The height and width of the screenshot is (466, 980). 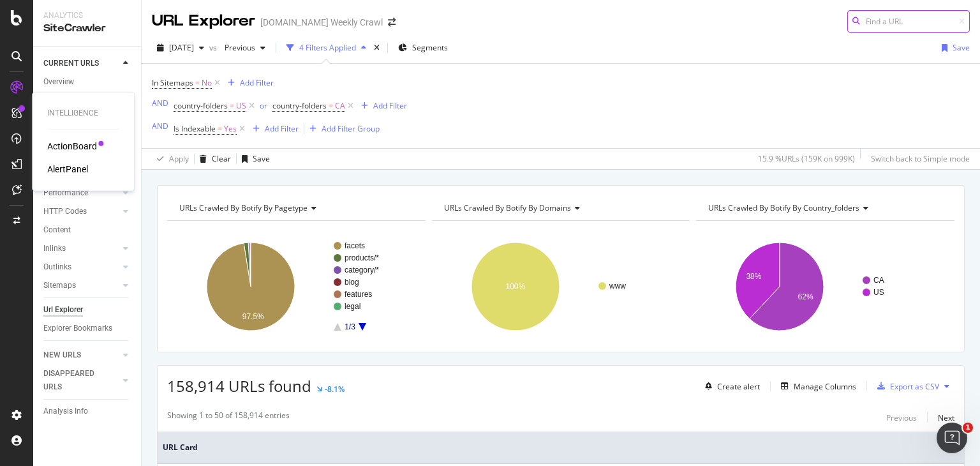 What do you see at coordinates (237, 48) in the screenshot?
I see `span: Previous` at bounding box center [237, 48].